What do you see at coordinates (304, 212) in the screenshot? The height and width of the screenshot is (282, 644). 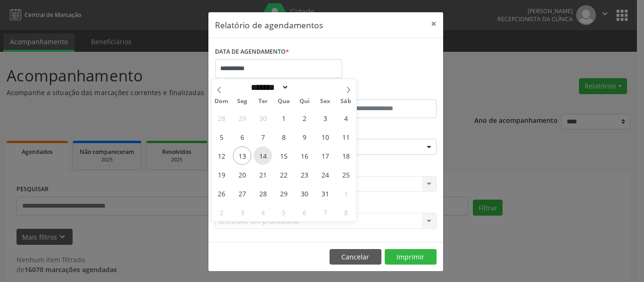 I see `span: Novembro 6, 2025` at bounding box center [304, 212].